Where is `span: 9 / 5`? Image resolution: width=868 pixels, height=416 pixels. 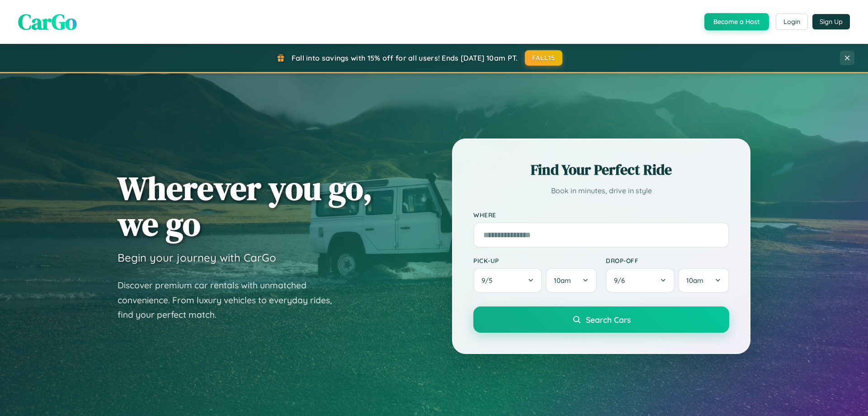 span: 9 / 5 is located at coordinates (489, 280).